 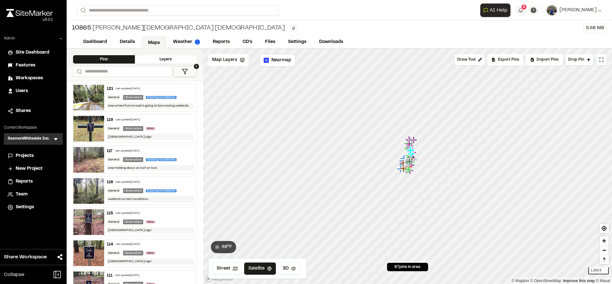 What do you see at coordinates (497, 10) in the screenshot?
I see `div: Open AI Assistant` at bounding box center [497, 10].